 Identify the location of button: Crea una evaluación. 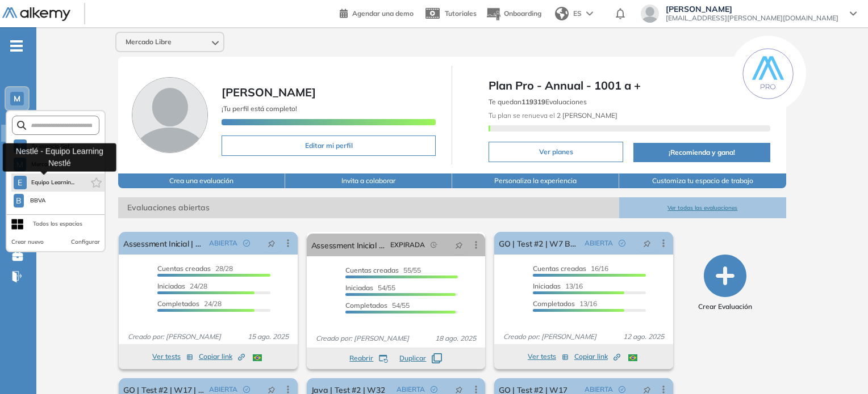
(202, 181).